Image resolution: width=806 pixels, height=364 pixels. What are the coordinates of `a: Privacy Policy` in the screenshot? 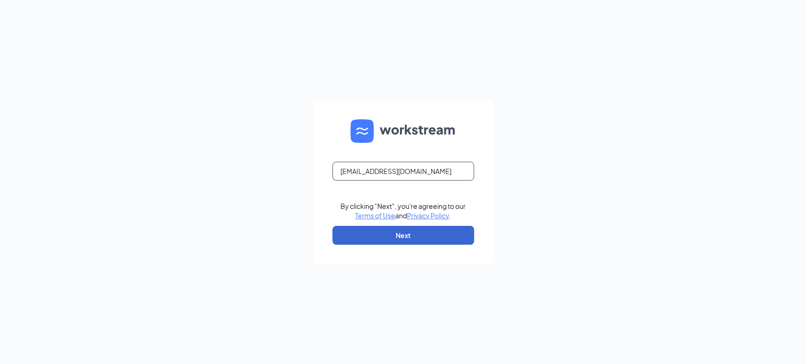 It's located at (428, 216).